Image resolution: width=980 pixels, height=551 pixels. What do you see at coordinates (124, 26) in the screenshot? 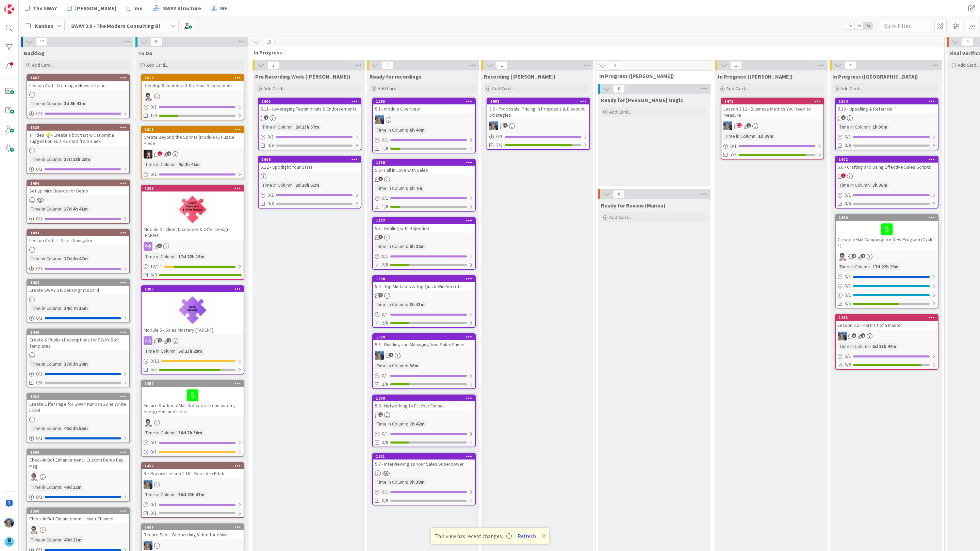
I see `b: SWAY 2.0 - The Modern Consulting Blueprint` at bounding box center [124, 26].